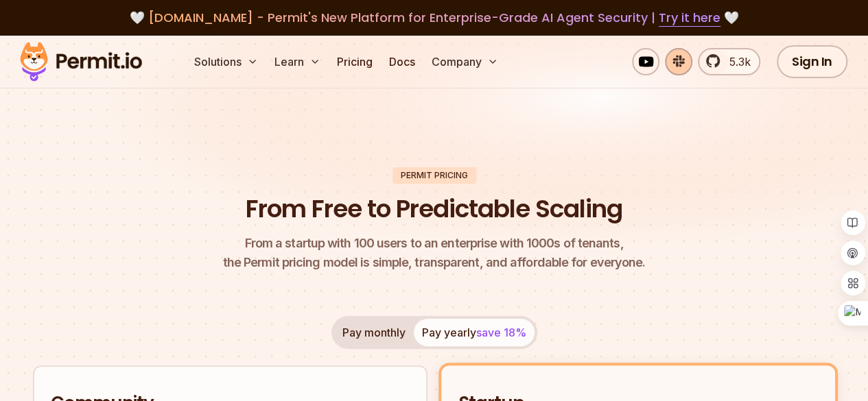  What do you see at coordinates (226, 61) in the screenshot?
I see `button: Solutions` at bounding box center [226, 61].